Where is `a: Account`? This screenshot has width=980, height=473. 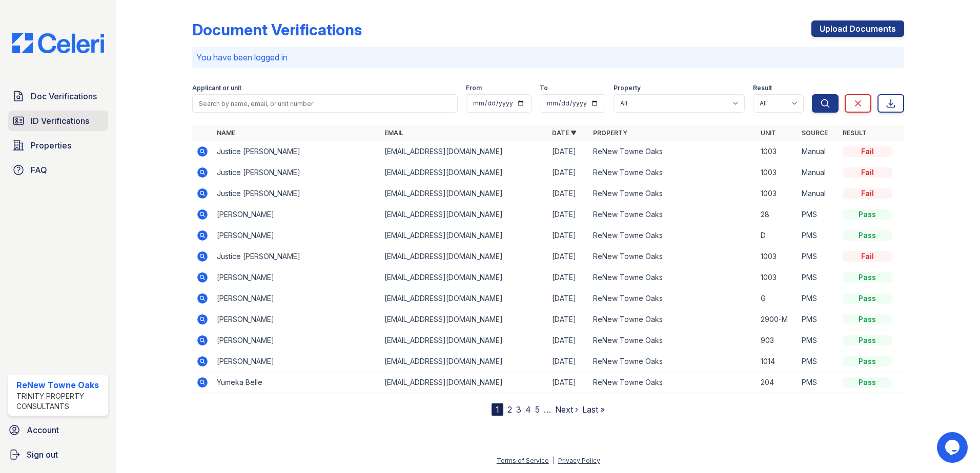
a: Account is located at coordinates (58, 430).